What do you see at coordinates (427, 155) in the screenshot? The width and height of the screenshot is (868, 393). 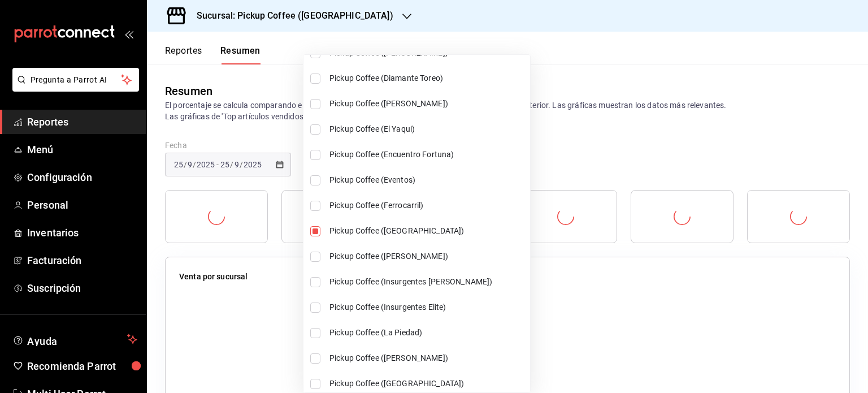 I see `span: Pickup Coffee (Encuentro Fortuna)` at bounding box center [427, 155].